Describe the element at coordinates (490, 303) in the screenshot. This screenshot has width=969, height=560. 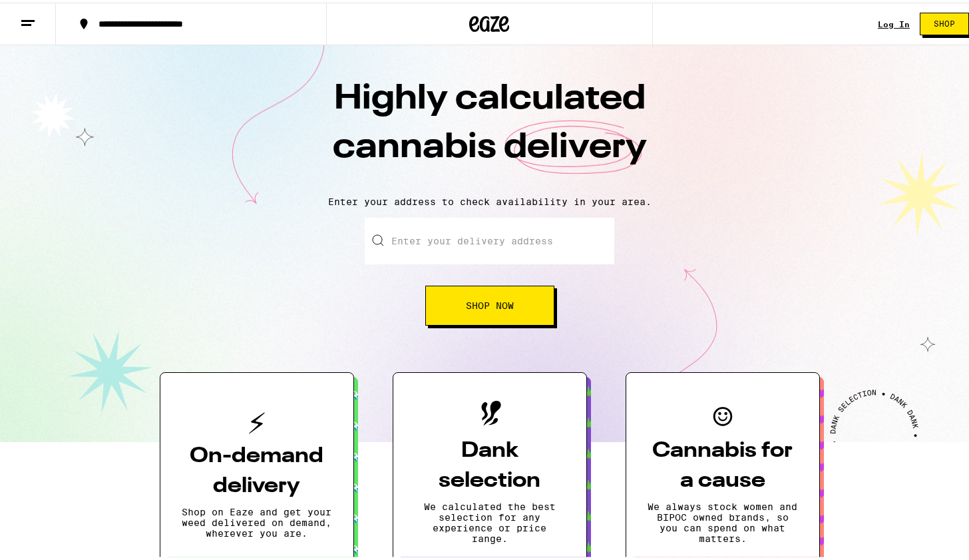
I see `button: Shop Now` at that location.